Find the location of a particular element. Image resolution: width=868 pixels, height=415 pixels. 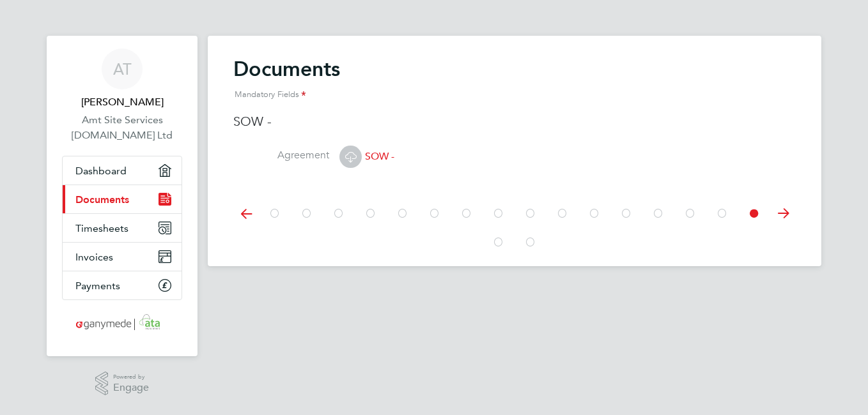

span: Documents is located at coordinates (102, 199).